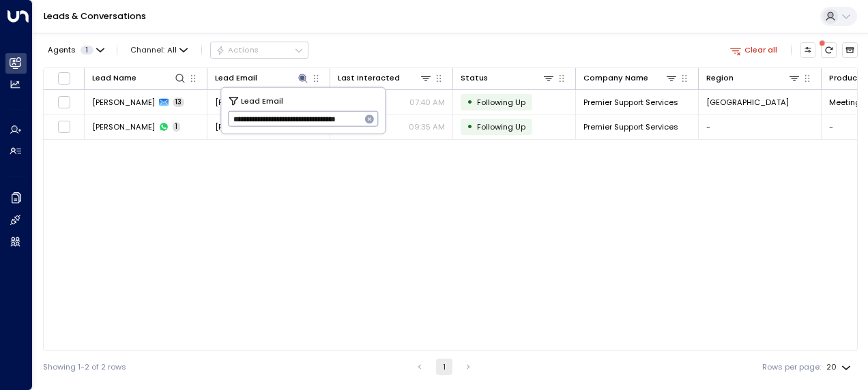  Describe the element at coordinates (259, 50) in the screenshot. I see `button: Actions` at that location.